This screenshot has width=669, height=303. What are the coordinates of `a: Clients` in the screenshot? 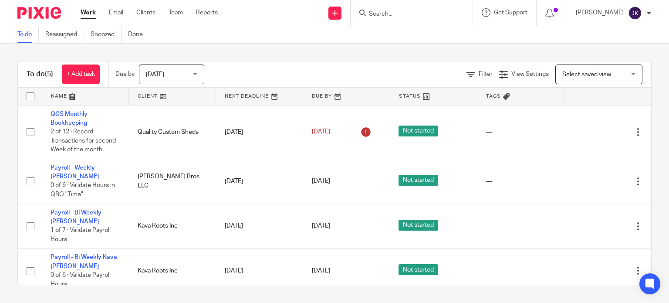 It's located at (146, 13).